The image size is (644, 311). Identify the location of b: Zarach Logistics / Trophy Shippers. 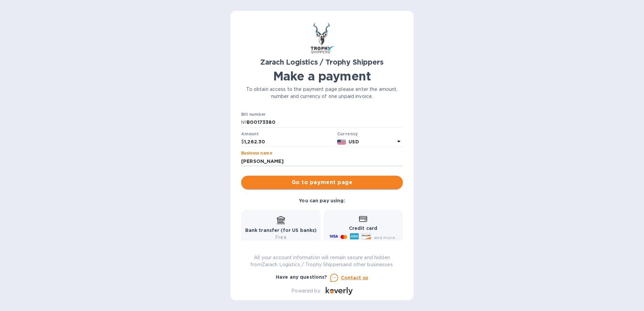
(322, 62).